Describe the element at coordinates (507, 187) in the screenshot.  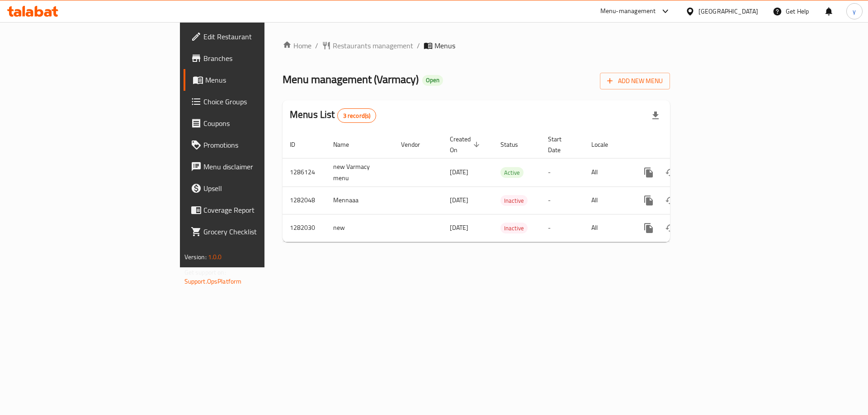
I see `table: enhanced table` at that location.